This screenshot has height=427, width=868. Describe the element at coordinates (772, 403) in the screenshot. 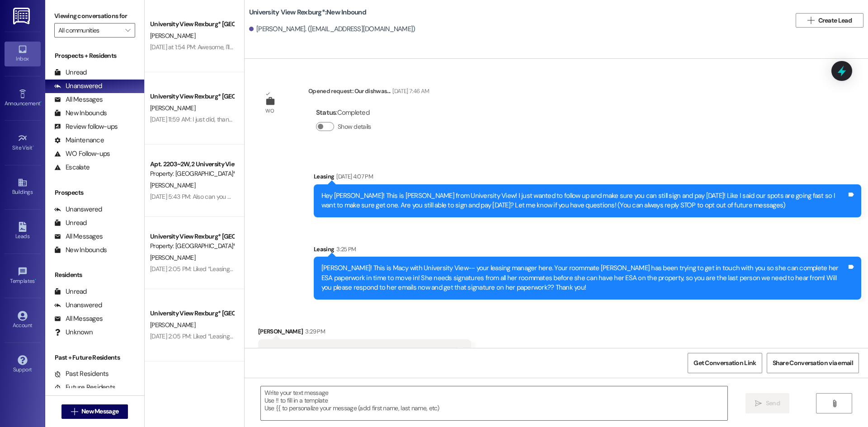

I see `span: Send` at that location.